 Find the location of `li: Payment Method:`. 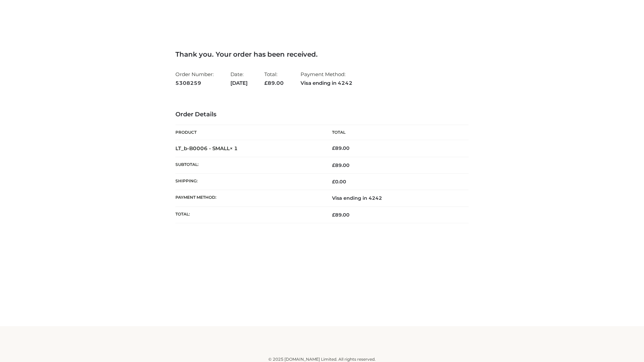

li: Payment Method: is located at coordinates (326, 78).